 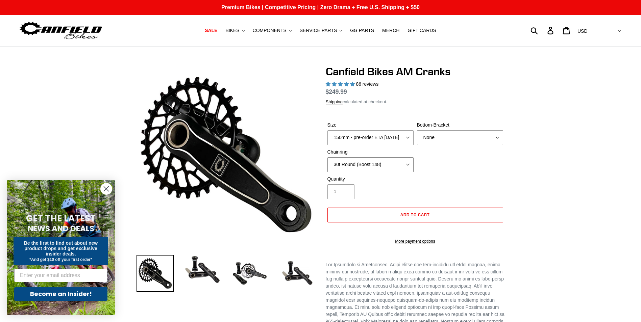 I want to click on a: GG PARTS, so click(x=362, y=30).